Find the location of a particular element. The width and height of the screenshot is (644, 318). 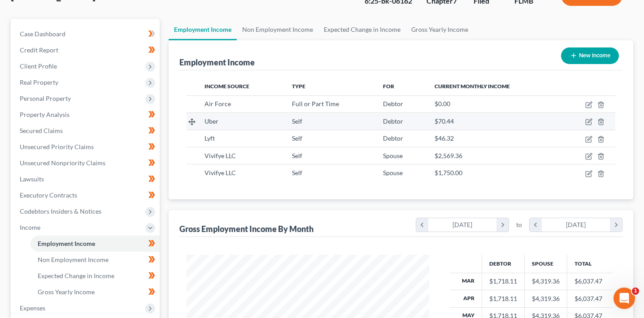

span: Property Analysis is located at coordinates (44, 114).